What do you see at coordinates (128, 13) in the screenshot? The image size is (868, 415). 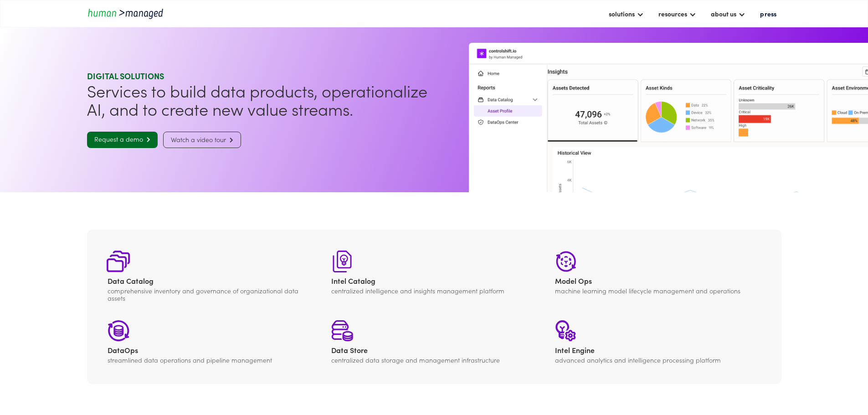 I see `a: home` at bounding box center [128, 13].